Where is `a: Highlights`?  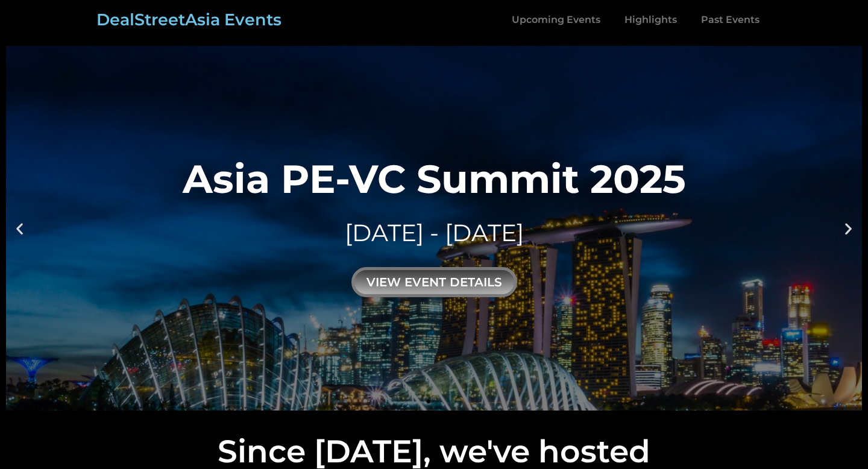 a: Highlights is located at coordinates (650, 20).